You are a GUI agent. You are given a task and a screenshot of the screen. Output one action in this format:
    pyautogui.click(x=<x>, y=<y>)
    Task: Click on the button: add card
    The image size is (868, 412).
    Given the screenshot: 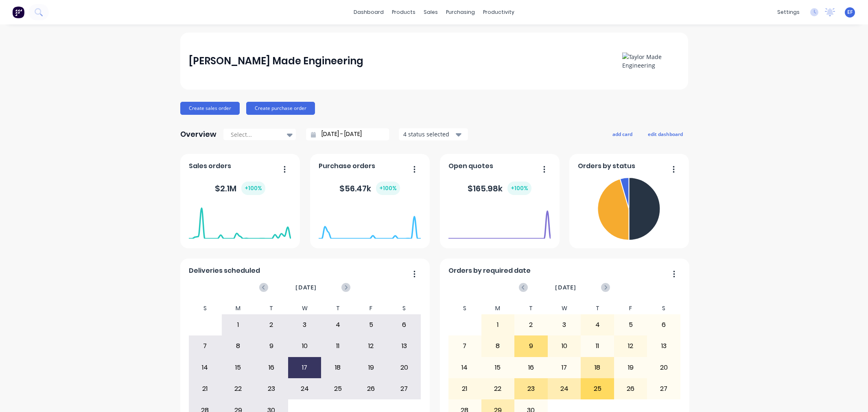 What is the action you would take?
    pyautogui.click(x=623, y=134)
    